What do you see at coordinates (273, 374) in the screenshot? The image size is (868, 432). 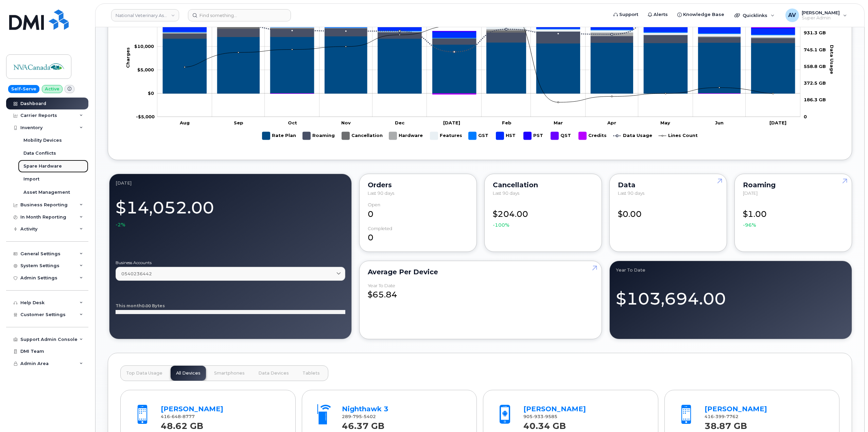 I see `span: Data Devices` at bounding box center [273, 374].